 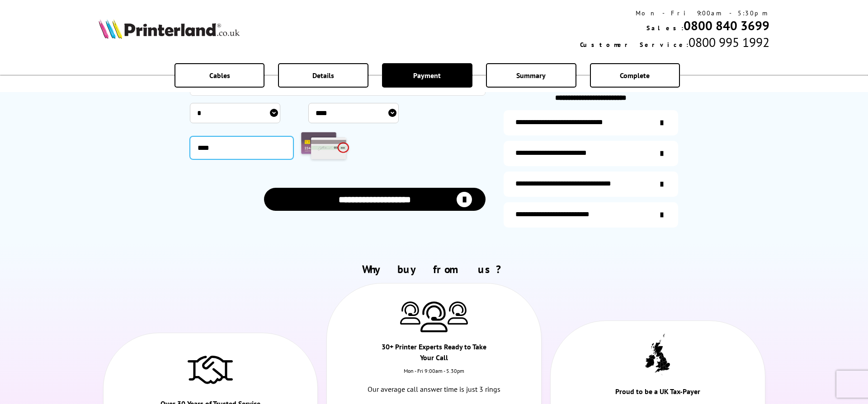 I want to click on b: 0800 840 3699, so click(x=726, y=26).